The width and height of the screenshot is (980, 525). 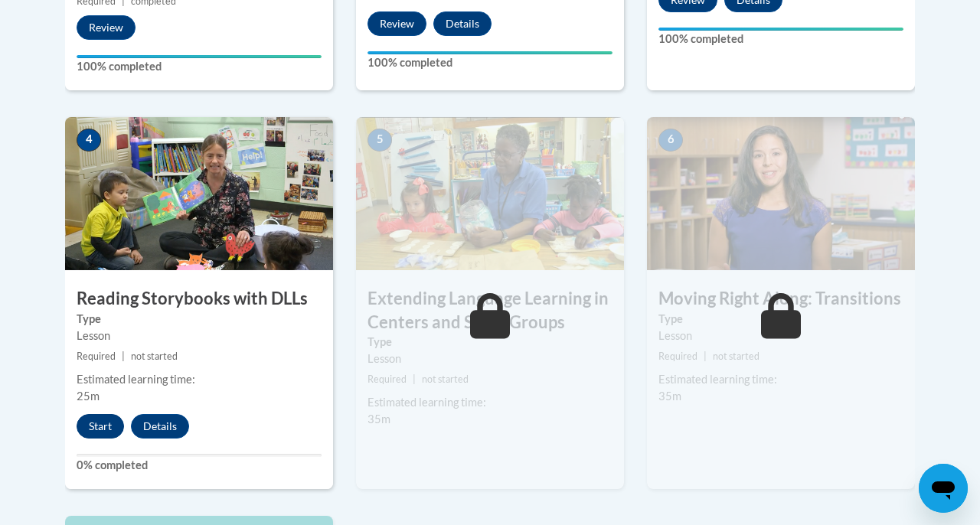 What do you see at coordinates (100, 426) in the screenshot?
I see `button: Start` at bounding box center [100, 426].